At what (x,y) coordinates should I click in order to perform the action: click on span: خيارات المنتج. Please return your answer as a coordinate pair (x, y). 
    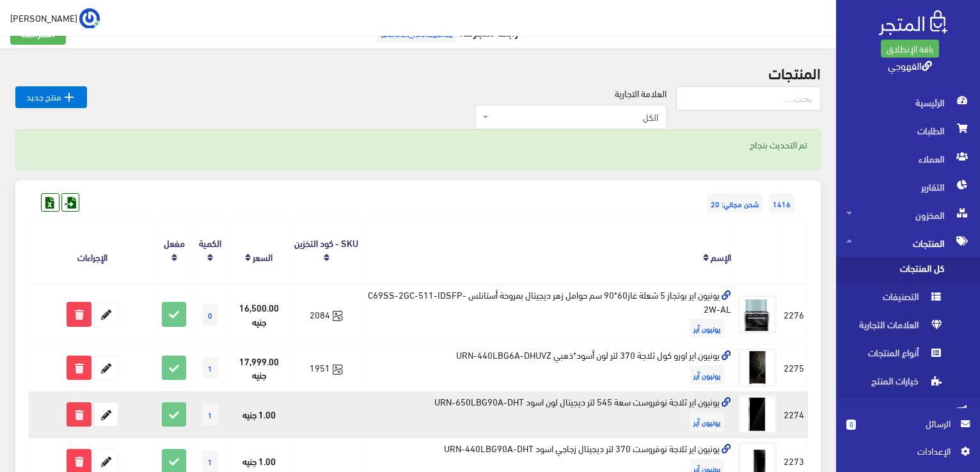
    Looking at the image, I should click on (895, 384).